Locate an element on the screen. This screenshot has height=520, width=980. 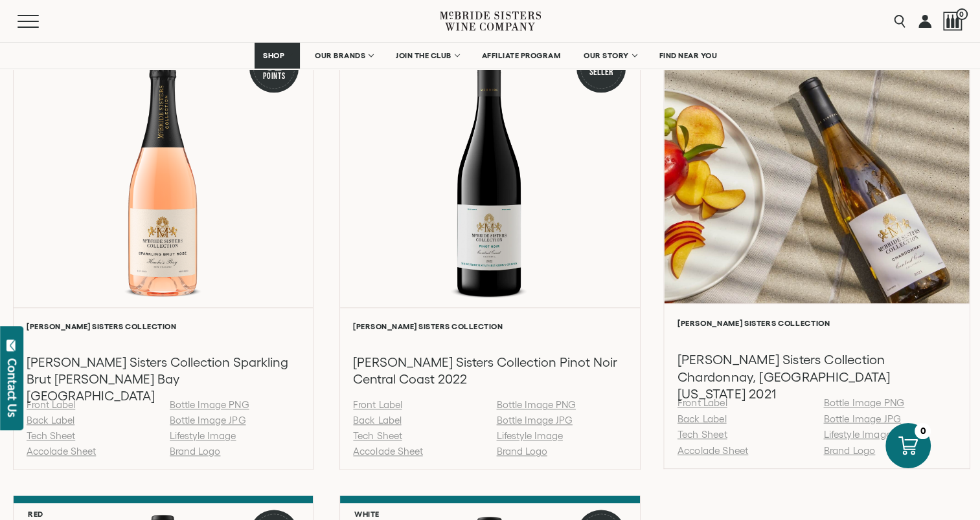
span: FIND NEAR YOU is located at coordinates (688, 55).